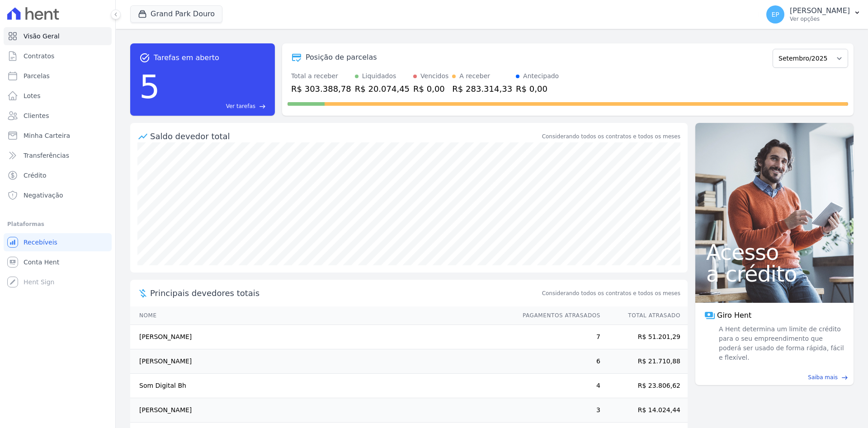  I want to click on div: Total a receber, so click(321, 76).